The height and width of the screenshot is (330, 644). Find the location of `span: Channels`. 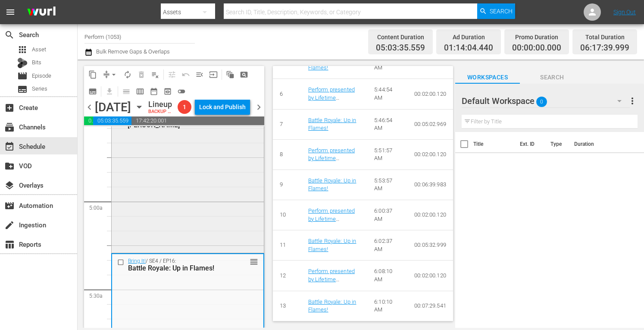

span: Channels is located at coordinates (9, 127).